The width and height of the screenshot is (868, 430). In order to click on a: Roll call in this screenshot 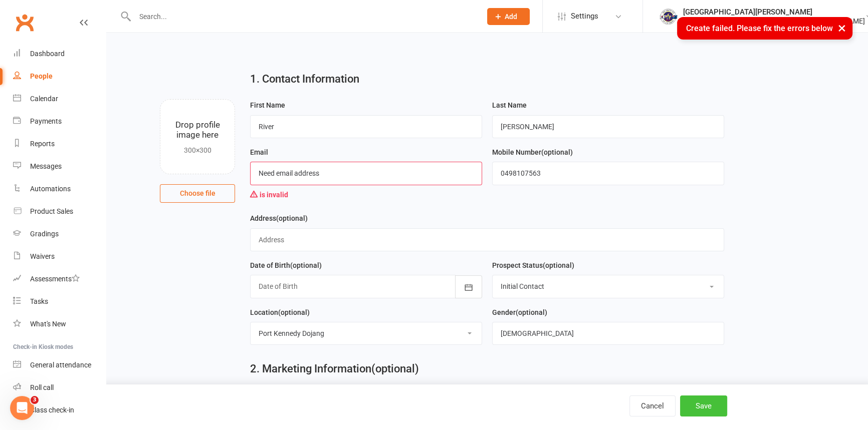, I will do `click(59, 387)`.